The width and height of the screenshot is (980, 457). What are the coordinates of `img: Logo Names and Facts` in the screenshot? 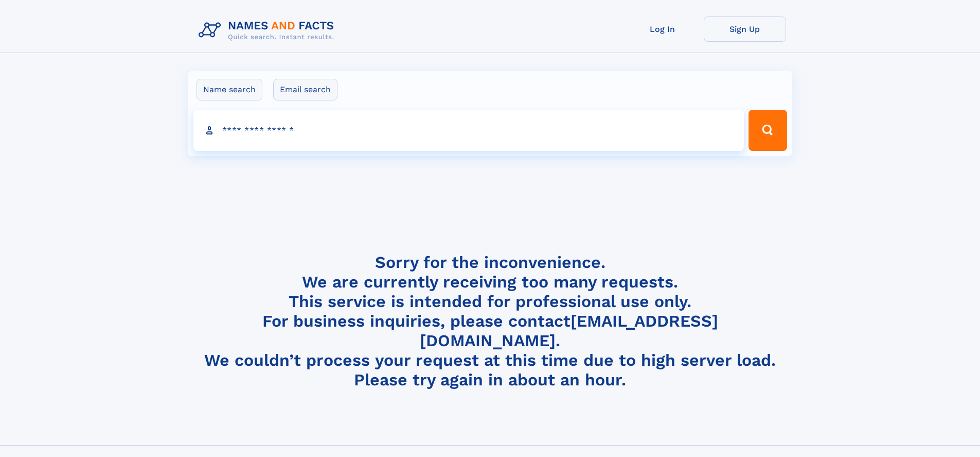 It's located at (268, 30).